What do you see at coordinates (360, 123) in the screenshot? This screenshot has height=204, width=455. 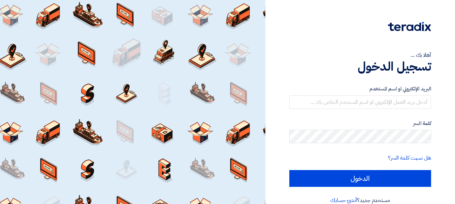 I see `label: كلمة السر` at bounding box center [360, 123].